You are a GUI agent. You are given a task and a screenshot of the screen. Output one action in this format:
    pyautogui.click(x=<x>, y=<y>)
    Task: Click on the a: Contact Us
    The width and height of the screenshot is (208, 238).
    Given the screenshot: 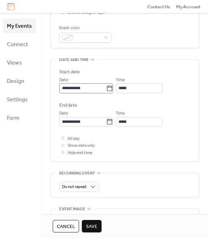 What is the action you would take?
    pyautogui.click(x=159, y=7)
    